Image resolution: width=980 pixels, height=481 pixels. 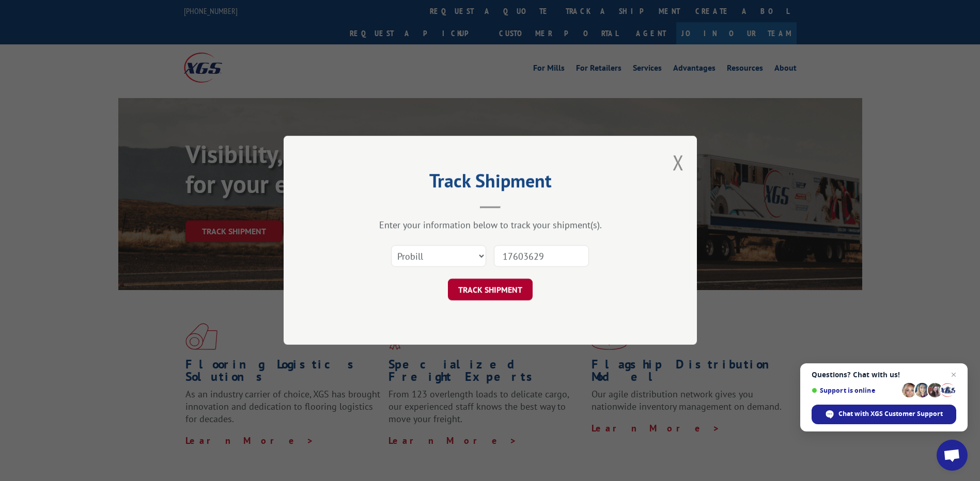 What do you see at coordinates (953, 375) in the screenshot?
I see `span: Close chat` at bounding box center [953, 375].